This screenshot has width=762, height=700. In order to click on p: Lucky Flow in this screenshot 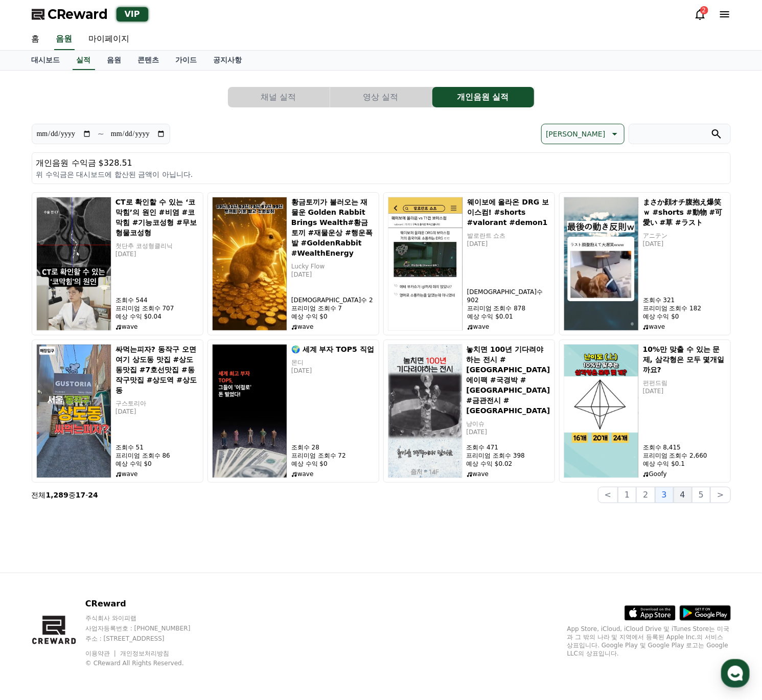, I will do `click(333, 266)`.